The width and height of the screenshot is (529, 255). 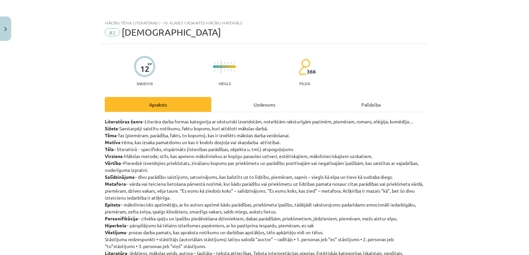 I want to click on strong: Hiperbola, so click(x=115, y=226).